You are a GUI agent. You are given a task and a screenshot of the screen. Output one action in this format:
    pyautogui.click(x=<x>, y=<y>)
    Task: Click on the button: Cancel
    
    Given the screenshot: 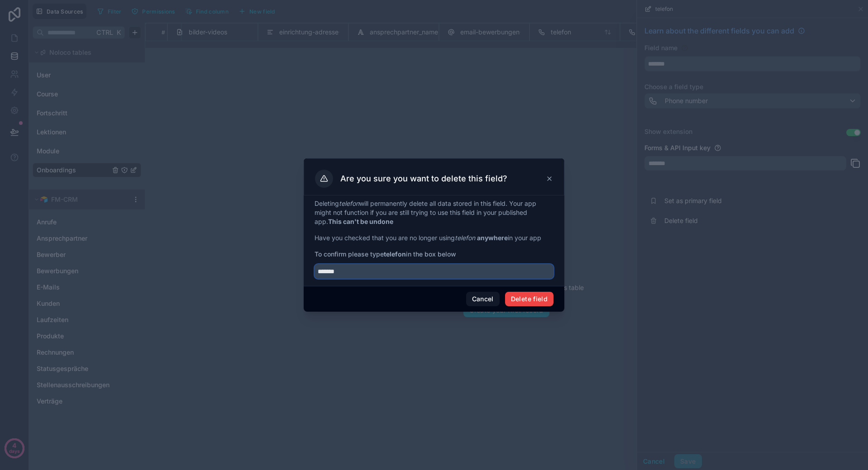 What is the action you would take?
    pyautogui.click(x=483, y=299)
    